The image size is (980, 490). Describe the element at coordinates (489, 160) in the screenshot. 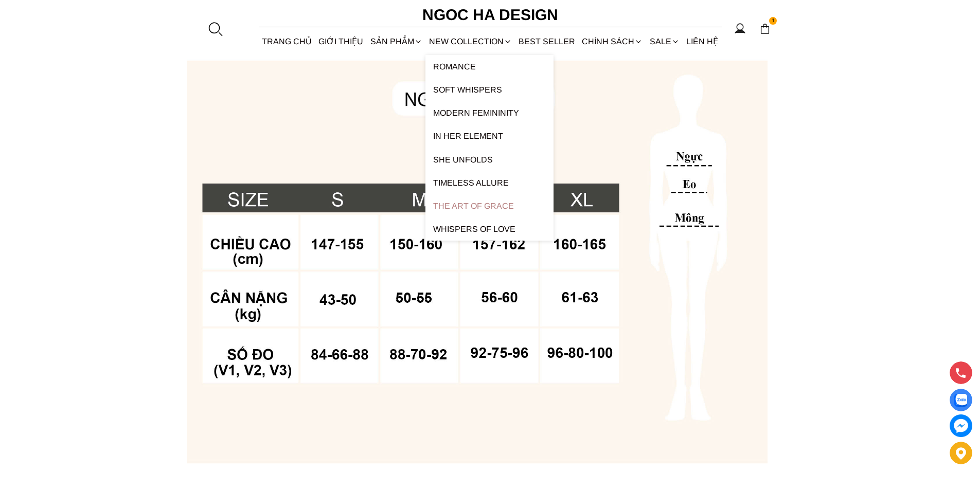

I see `a: SHE UNFOLDS` at that location.